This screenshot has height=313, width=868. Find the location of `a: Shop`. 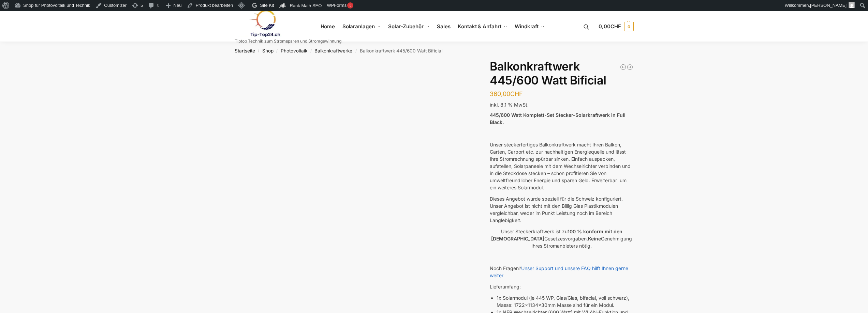

a: Shop is located at coordinates (268, 51).